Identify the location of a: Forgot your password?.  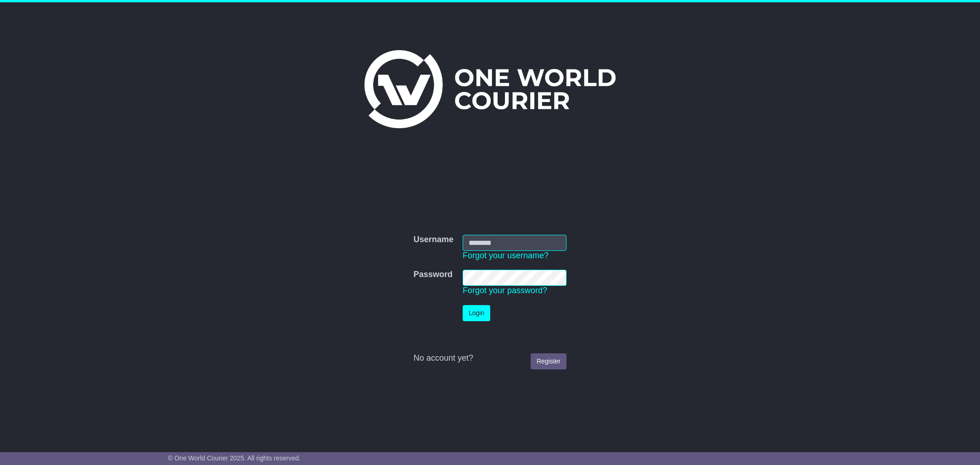
(504, 291).